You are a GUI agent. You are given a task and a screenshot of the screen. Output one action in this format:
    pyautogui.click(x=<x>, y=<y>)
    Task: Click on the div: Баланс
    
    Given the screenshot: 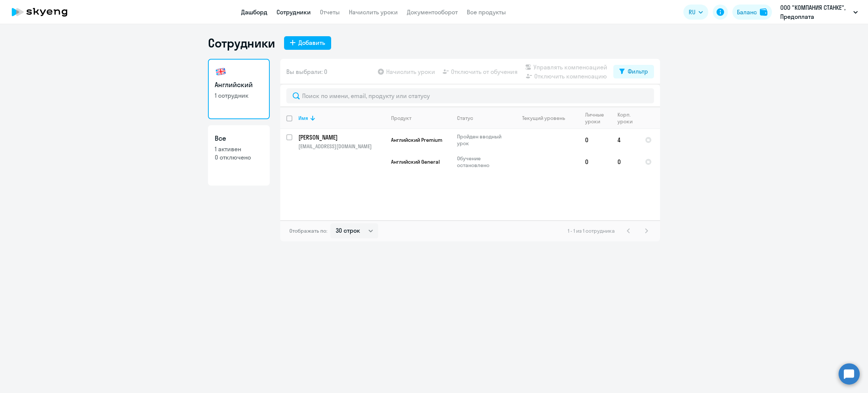 What is the action you would take?
    pyautogui.click(x=747, y=12)
    